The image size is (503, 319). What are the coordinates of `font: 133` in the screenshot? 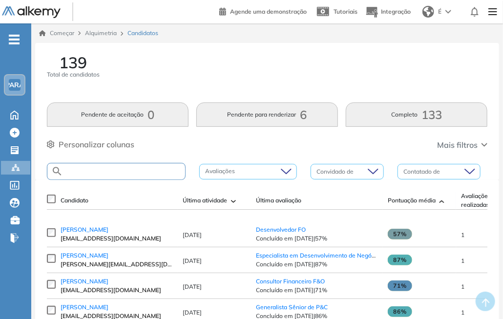 It's located at (432, 115).